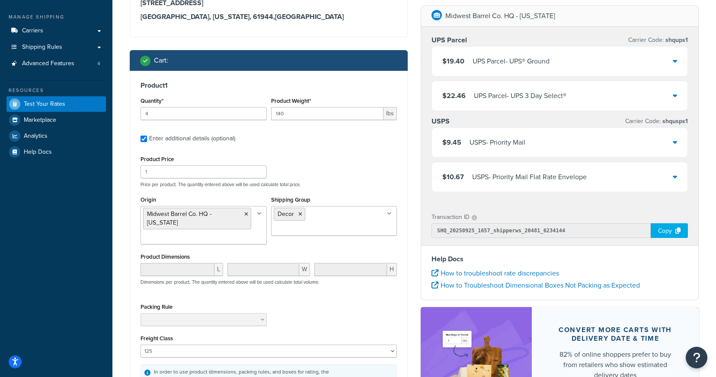  What do you see at coordinates (511, 61) in the screenshot?
I see `div: UPS Parcel - UPS® Ground` at bounding box center [511, 61].